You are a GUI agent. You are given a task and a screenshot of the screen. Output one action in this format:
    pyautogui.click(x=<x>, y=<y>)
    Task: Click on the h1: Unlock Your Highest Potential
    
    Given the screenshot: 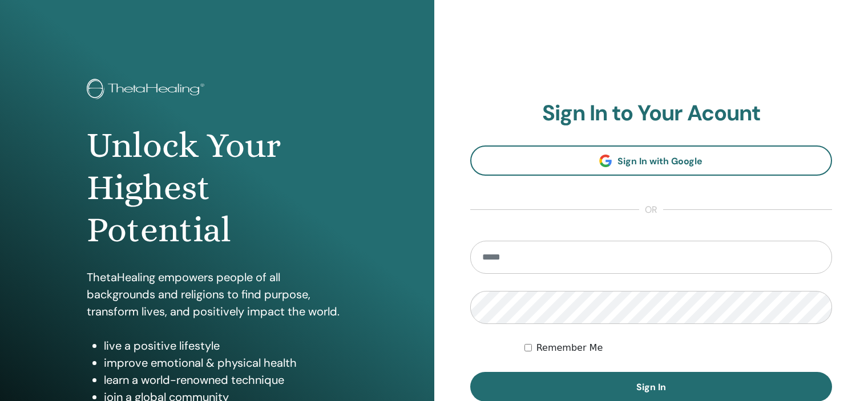 What is the action you would take?
    pyautogui.click(x=217, y=188)
    